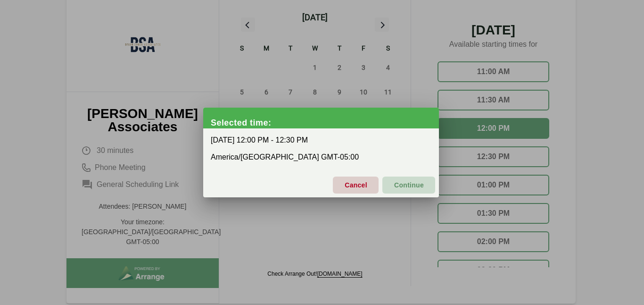  Describe the element at coordinates (408, 185) in the screenshot. I see `span: Continue` at that location.